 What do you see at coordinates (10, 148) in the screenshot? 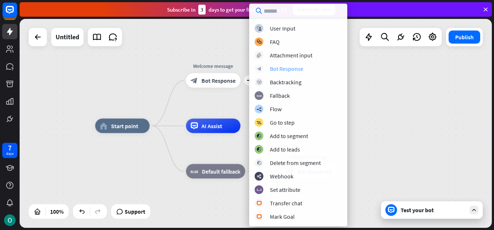
I see `div: 7` at bounding box center [10, 148].